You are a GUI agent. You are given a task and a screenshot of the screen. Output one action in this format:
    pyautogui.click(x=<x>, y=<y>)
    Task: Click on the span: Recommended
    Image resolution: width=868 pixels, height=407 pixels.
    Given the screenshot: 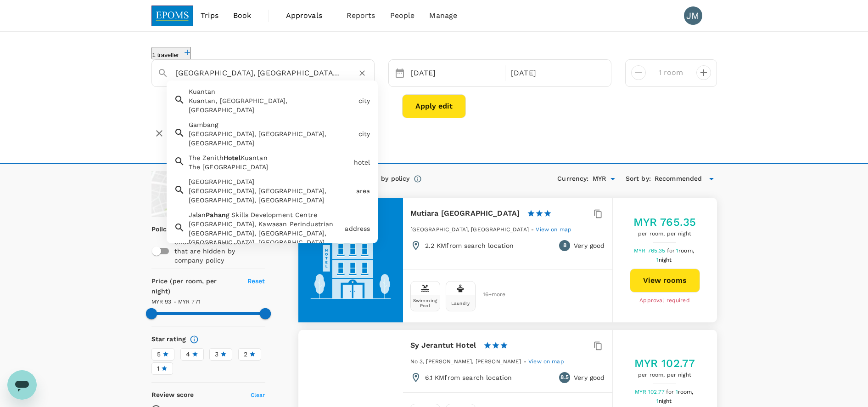 What is the action you would take?
    pyautogui.click(x=679, y=178)
    